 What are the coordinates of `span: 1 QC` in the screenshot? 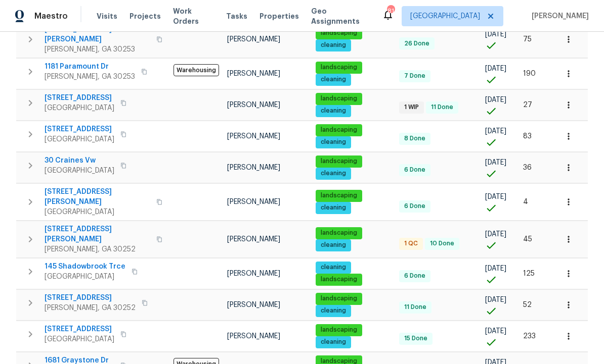 It's located at (411, 243).